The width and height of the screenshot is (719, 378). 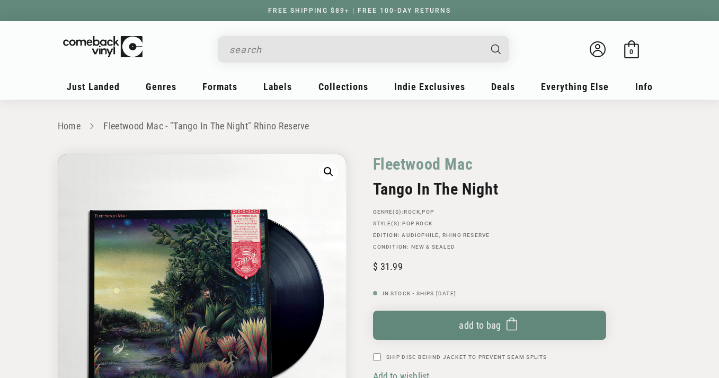 What do you see at coordinates (490, 325) in the screenshot?
I see `button: Add to bag` at bounding box center [490, 325].